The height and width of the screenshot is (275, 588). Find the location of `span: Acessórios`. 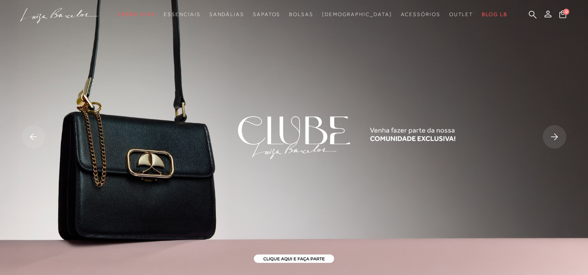

span: Acessórios is located at coordinates (420, 14).